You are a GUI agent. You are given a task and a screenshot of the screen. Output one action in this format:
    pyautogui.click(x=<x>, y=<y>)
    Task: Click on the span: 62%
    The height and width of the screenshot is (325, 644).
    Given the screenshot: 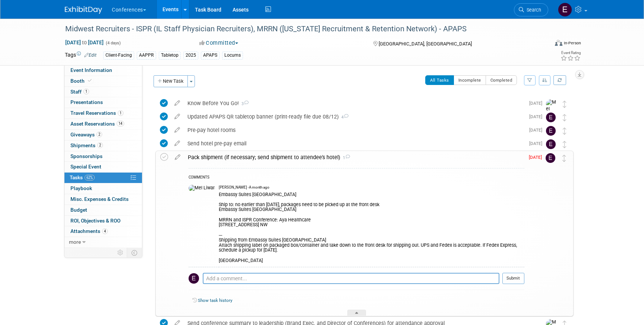 What is the action you would take?
    pyautogui.click(x=90, y=178)
    